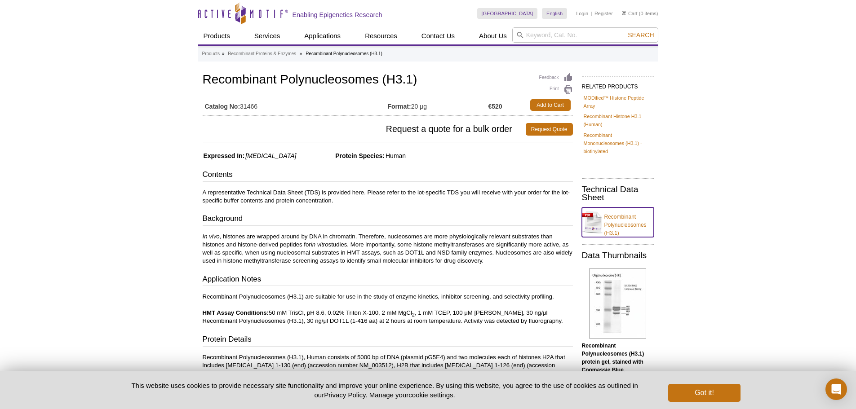 The width and height of the screenshot is (856, 409). What do you see at coordinates (618, 194) in the screenshot?
I see `h2: Technical Data Sheet` at bounding box center [618, 194].